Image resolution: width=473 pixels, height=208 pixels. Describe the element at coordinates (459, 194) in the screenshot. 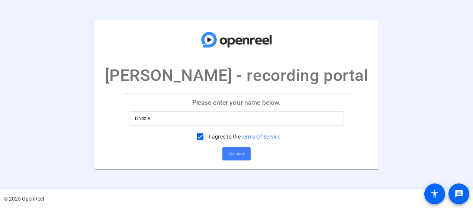

I see `mat-icon: message` at that location.